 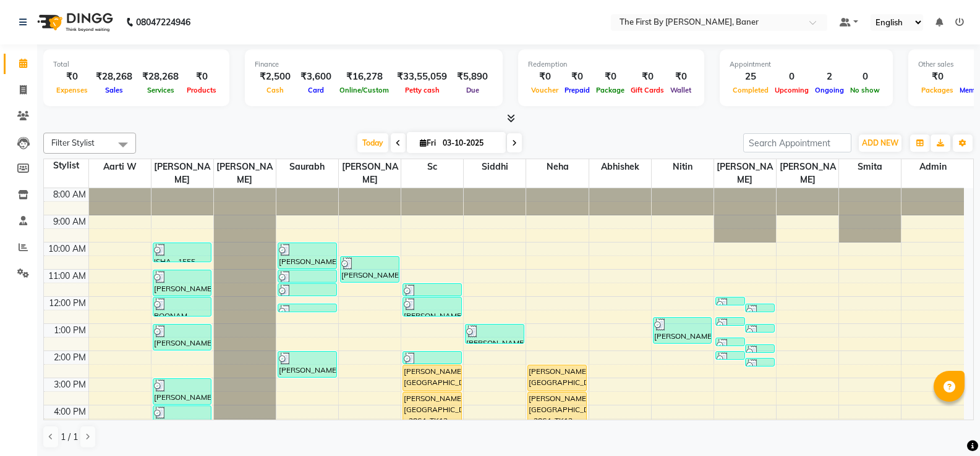 I want to click on input: Search Appointment, so click(x=797, y=143).